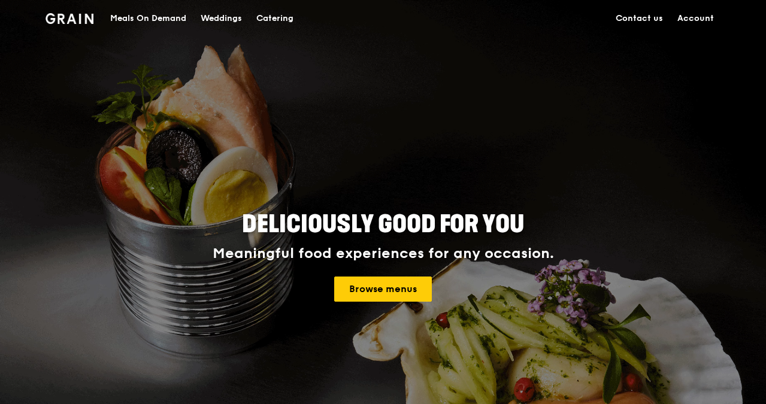 This screenshot has width=766, height=404. I want to click on div: Catering, so click(275, 19).